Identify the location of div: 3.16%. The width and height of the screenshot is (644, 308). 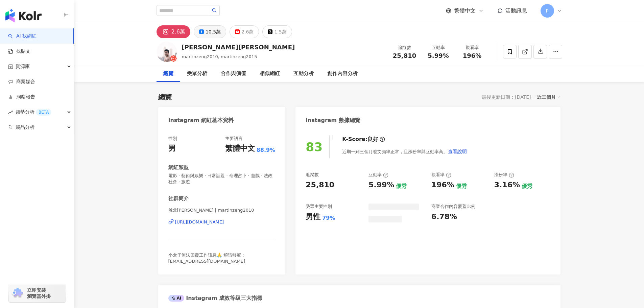
(507, 185).